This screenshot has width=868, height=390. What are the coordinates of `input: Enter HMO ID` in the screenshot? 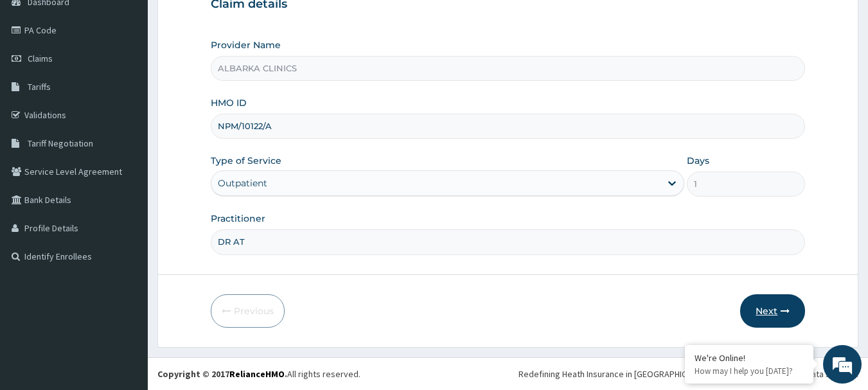 It's located at (508, 126).